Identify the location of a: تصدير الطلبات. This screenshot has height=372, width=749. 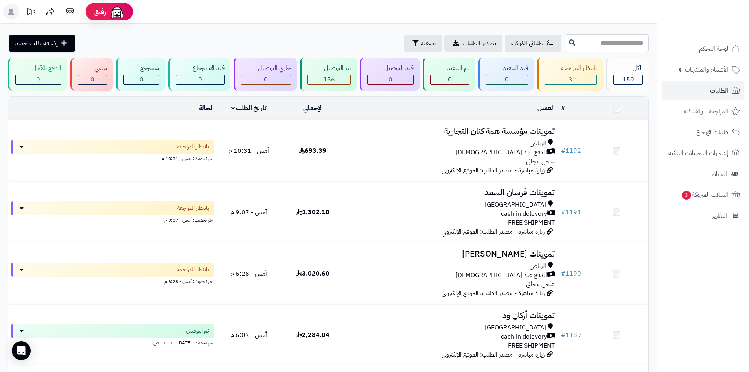
(473, 43).